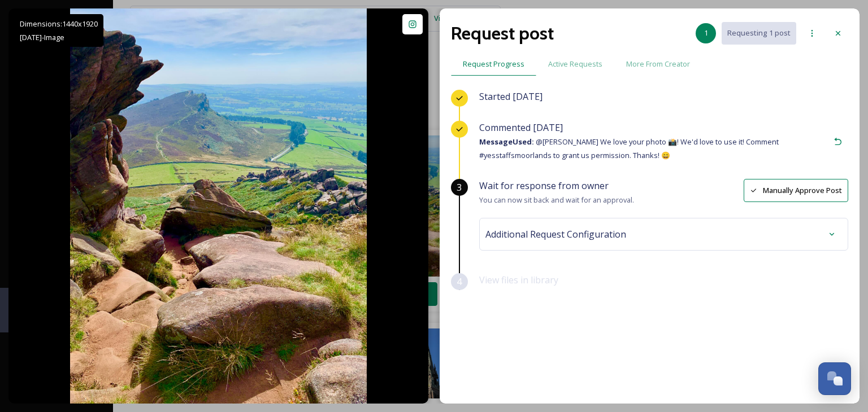 This screenshot has width=868, height=412. Describe the element at coordinates (218, 206) in the screenshot. I see `img: The Roaches are so beautiful at this time of year!🍂 #nature #wildlife #photography #explore #staf...` at that location.